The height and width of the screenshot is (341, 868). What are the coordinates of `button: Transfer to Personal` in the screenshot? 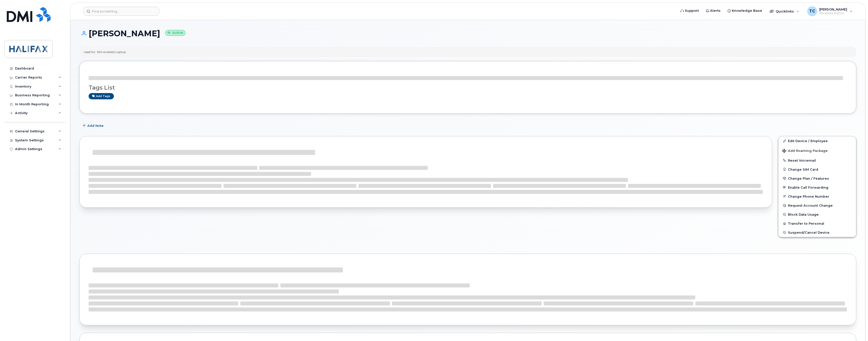 It's located at (818, 224).